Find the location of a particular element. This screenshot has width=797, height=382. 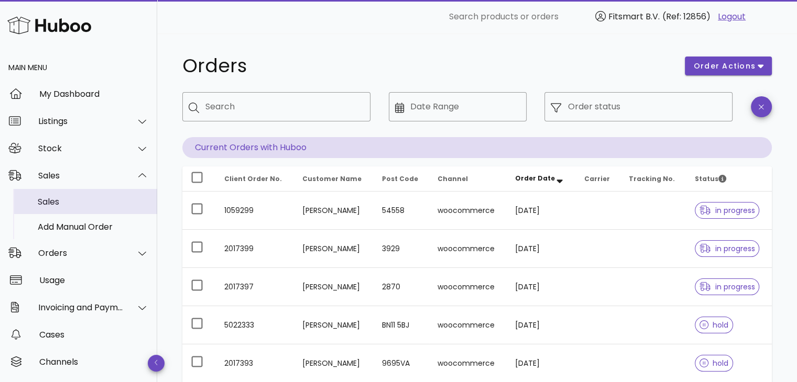

th: Customer Name is located at coordinates (334, 179).